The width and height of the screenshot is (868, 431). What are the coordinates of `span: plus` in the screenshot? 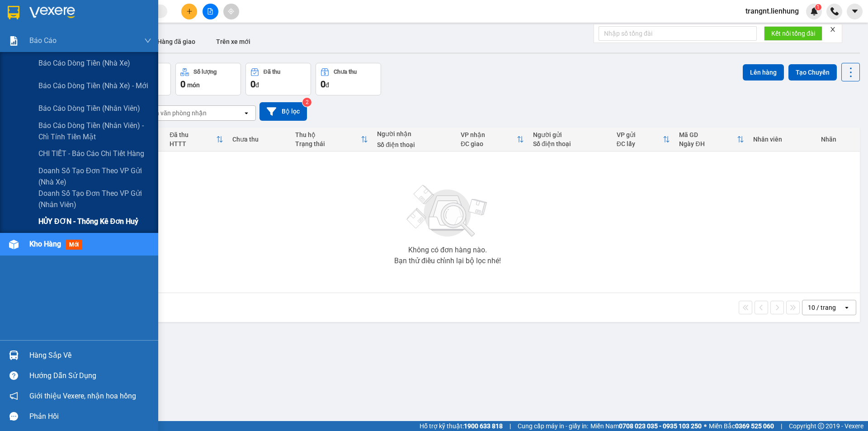 It's located at (189, 11).